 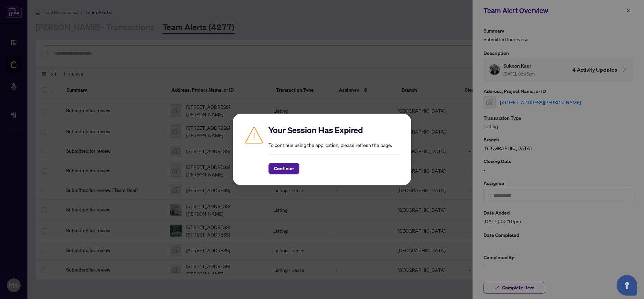 I want to click on h2: Your Session Has Expired, so click(x=335, y=130).